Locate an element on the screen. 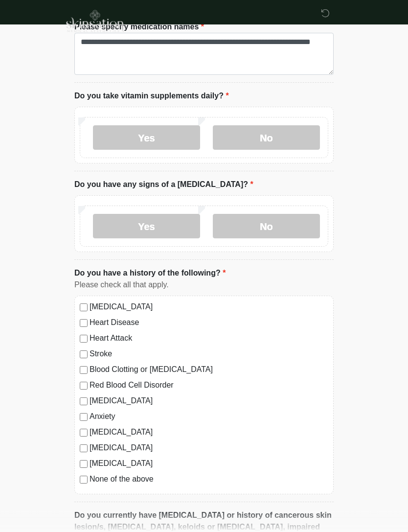 The width and height of the screenshot is (408, 532). label: None of the above is located at coordinates (209, 480).